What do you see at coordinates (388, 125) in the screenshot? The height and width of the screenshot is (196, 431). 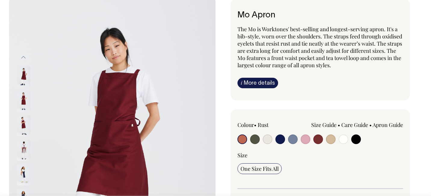 I see `a: Apron Guide` at bounding box center [388, 125].